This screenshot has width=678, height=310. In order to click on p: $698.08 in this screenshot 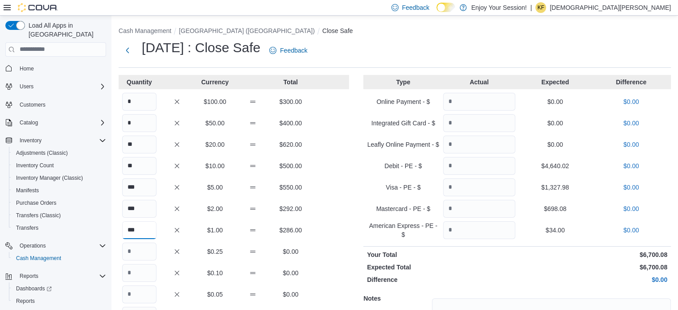, I will do `click(555, 208)`.